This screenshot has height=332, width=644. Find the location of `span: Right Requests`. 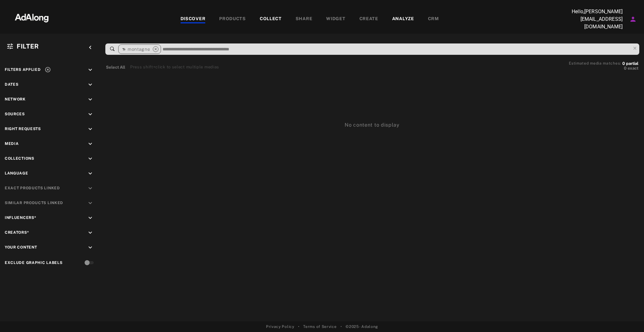

span: Right Requests is located at coordinates (23, 129).